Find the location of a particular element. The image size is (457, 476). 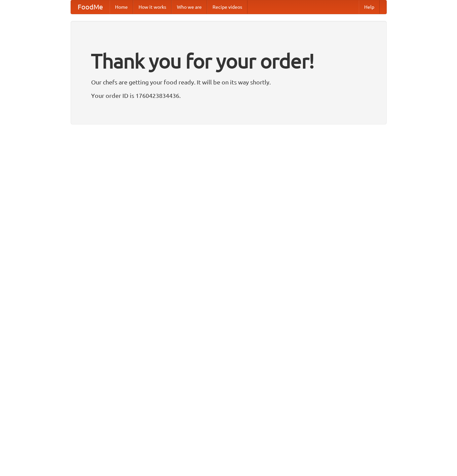

h1: Thank you for your order! is located at coordinates (228, 61).